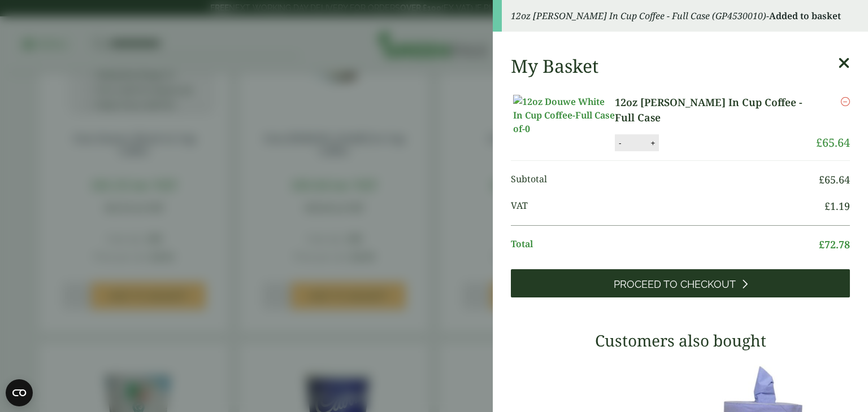 This screenshot has width=868, height=412. What do you see at coordinates (554, 66) in the screenshot?
I see `h2: My Basket` at bounding box center [554, 66].